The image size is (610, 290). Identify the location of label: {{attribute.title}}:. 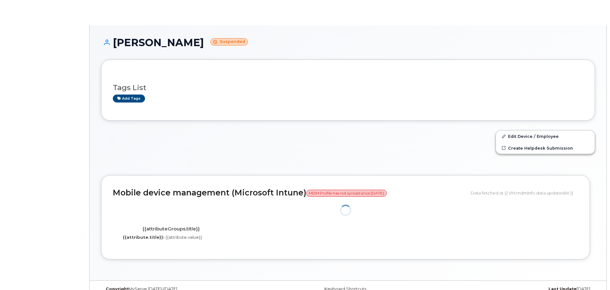
(143, 237).